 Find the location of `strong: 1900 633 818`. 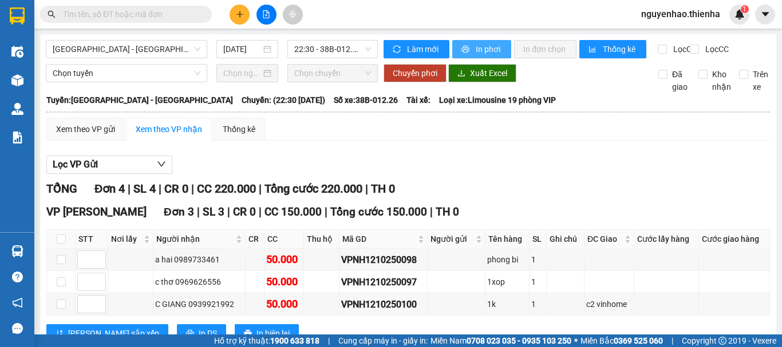

strong: 1900 633 818 is located at coordinates (295, 341).